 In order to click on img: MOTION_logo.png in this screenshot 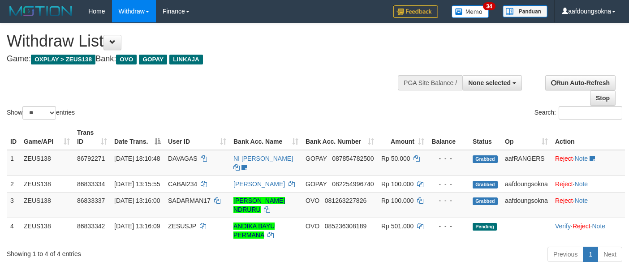, I will do `click(41, 11)`.